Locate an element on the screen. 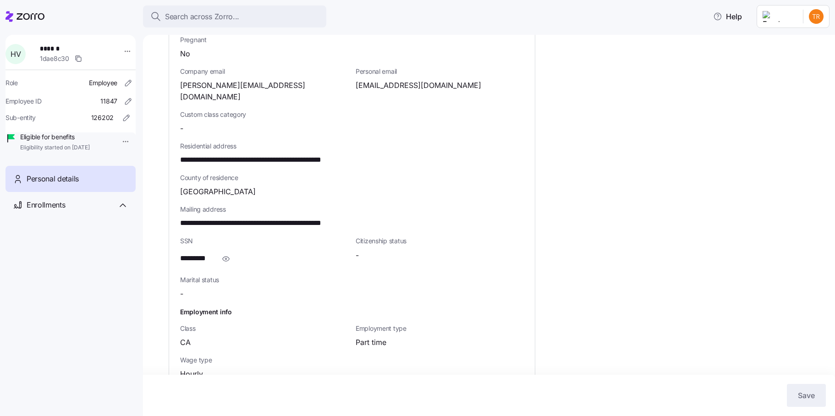  span: Pregnant is located at coordinates (352, 40).